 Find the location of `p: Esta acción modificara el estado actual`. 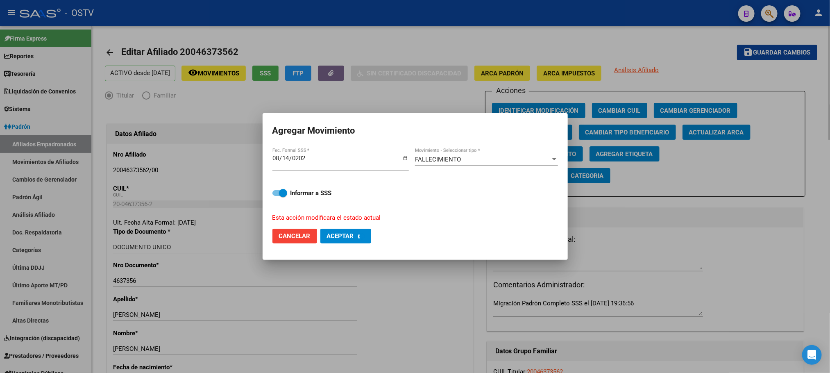

p: Esta acción modificara el estado actual is located at coordinates (410, 217).